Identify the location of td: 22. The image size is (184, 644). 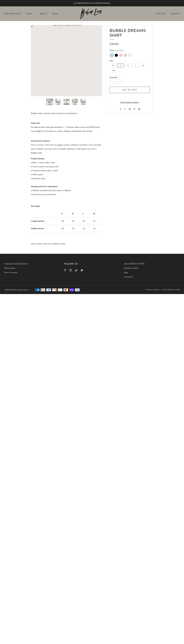
(86, 229).